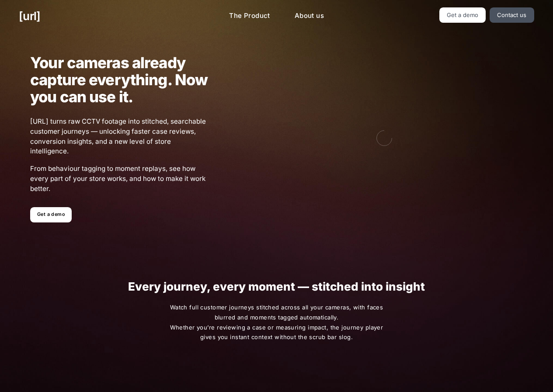 Image resolution: width=553 pixels, height=392 pixels. What do you see at coordinates (309, 15) in the screenshot?
I see `a: About us` at bounding box center [309, 15].